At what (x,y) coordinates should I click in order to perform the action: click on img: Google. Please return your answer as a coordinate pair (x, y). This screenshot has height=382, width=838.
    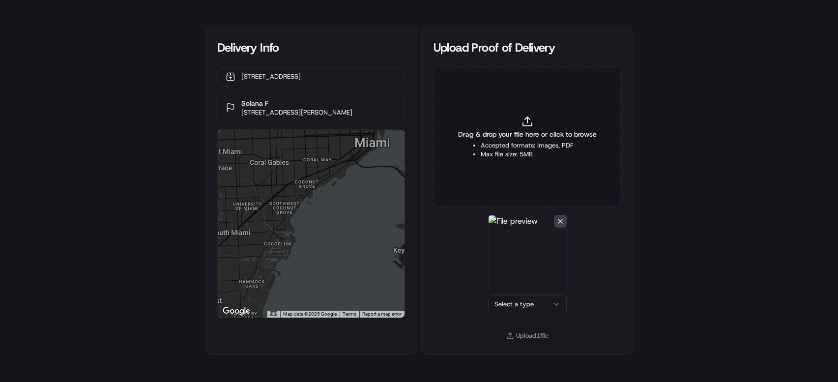
    Looking at the image, I should click on (236, 311).